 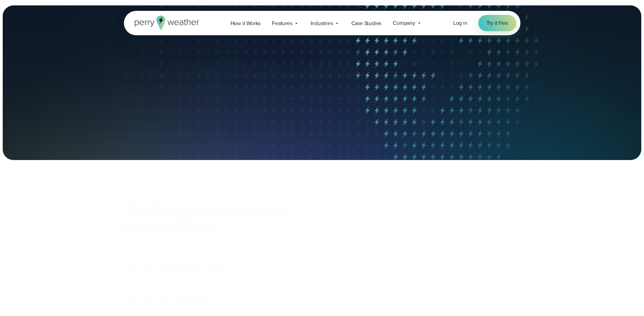 I want to click on a: Try it free, so click(x=497, y=23).